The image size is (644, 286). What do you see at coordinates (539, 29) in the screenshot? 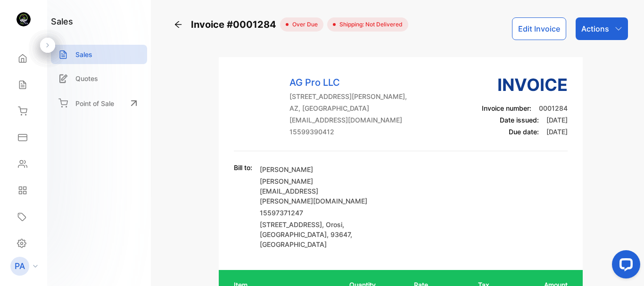
I see `button: Edit Invoice` at bounding box center [539, 29].